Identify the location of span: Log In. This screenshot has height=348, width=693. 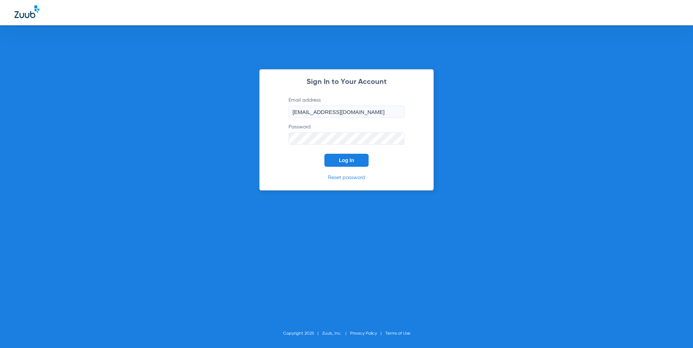
(346, 160).